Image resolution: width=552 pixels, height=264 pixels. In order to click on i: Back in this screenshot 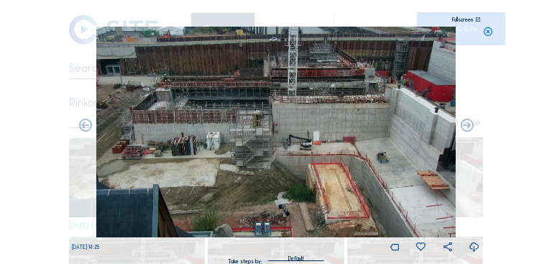, I will do `click(466, 126)`.